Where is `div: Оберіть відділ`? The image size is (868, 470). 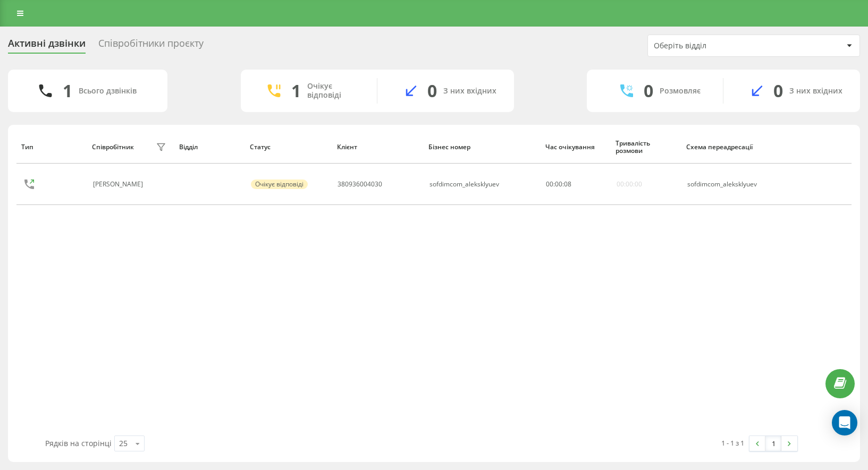
div: Оберіть відділ is located at coordinates (717, 46).